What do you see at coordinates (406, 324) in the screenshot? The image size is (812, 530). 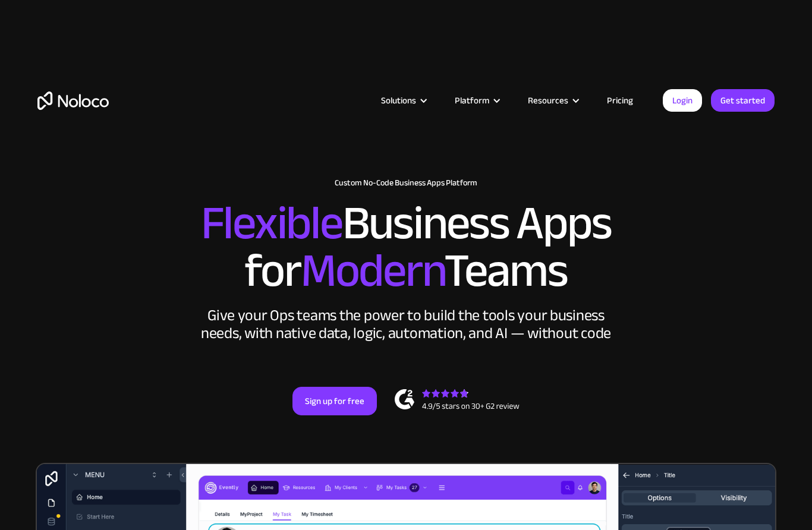 I see `div: Give your Ops teams the power to build the tools your business needs, with native data, logic, au...` at bounding box center [406, 324].